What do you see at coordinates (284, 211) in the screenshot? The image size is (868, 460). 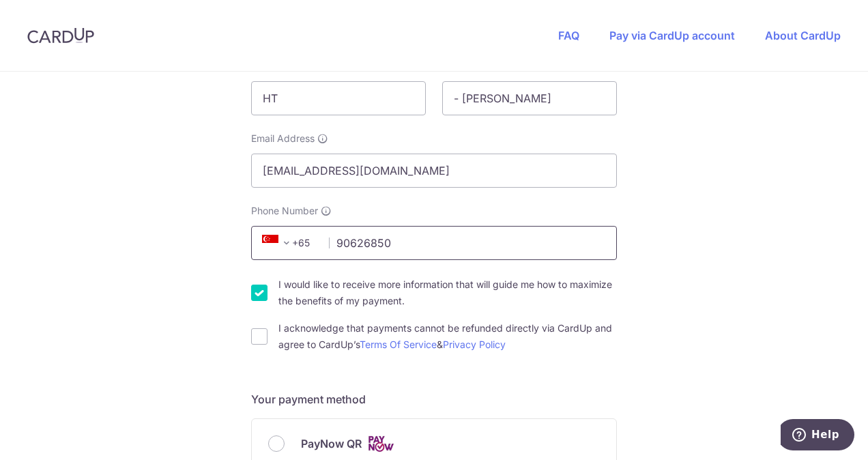 I see `span: Phone Number` at bounding box center [284, 211].